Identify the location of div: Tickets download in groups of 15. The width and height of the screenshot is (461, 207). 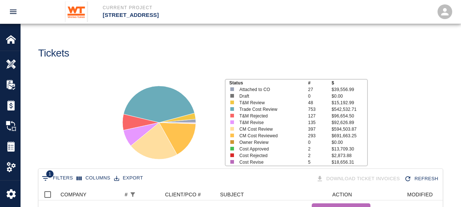
(359, 179).